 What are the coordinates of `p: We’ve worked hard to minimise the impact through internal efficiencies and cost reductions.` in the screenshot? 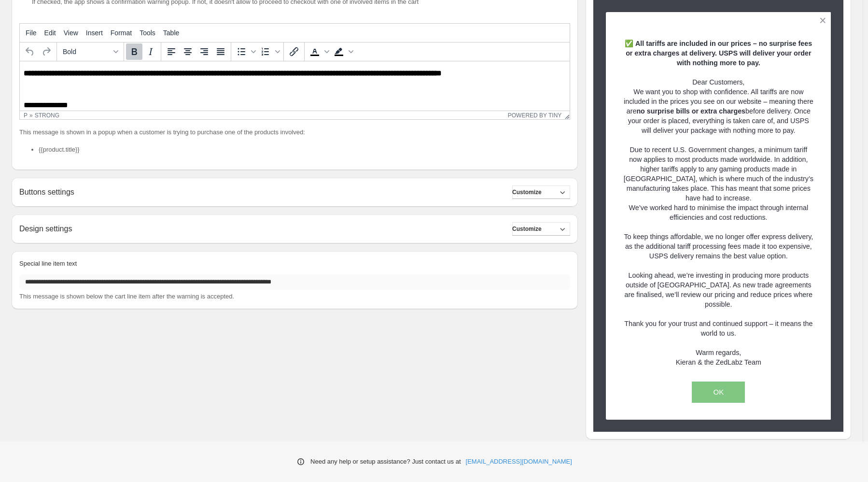 It's located at (718, 213).